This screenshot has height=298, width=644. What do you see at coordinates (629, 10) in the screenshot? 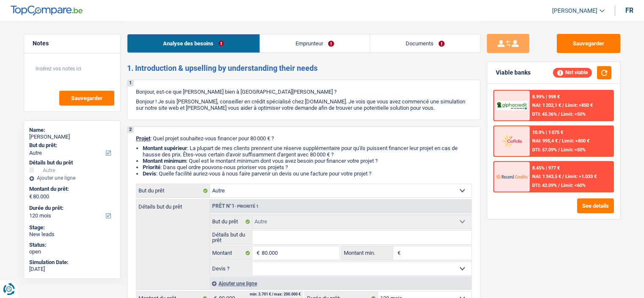
I see `div: fr` at bounding box center [629, 10].